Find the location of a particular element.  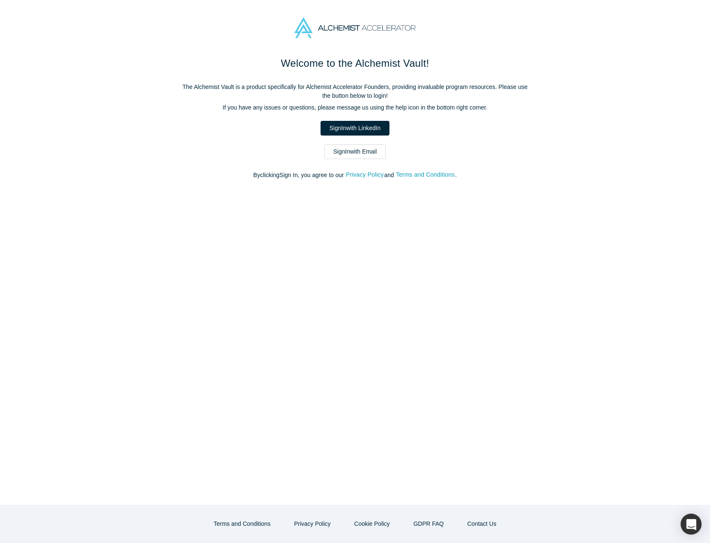

button: Contact Us is located at coordinates (481, 524).